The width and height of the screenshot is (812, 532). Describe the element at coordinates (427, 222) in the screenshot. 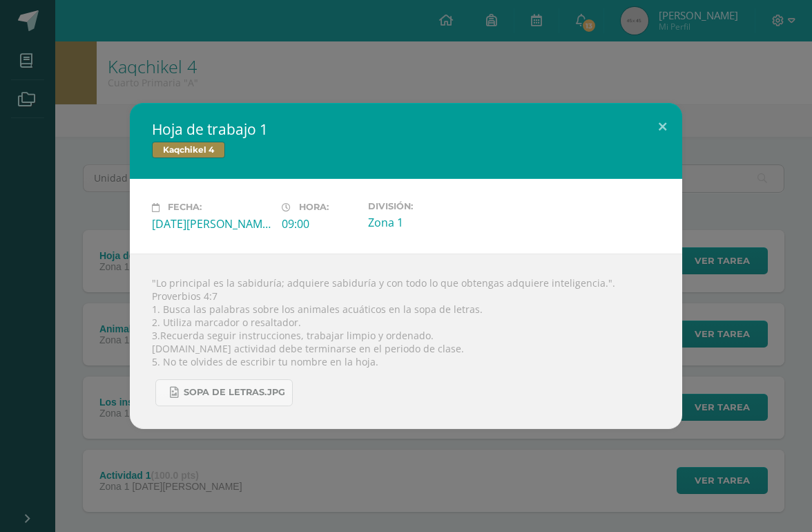

I see `div: Zona 1` at that location.